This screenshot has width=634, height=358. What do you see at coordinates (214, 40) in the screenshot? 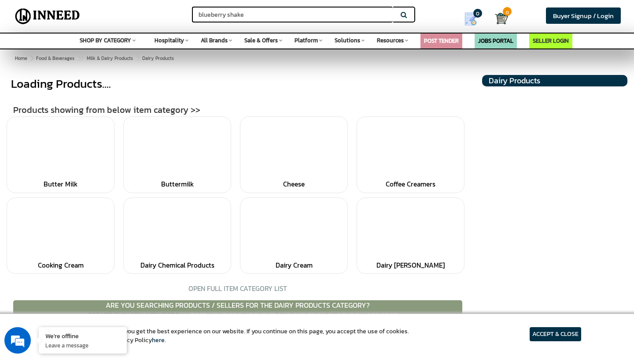
I see `span: All Brands` at bounding box center [214, 40].